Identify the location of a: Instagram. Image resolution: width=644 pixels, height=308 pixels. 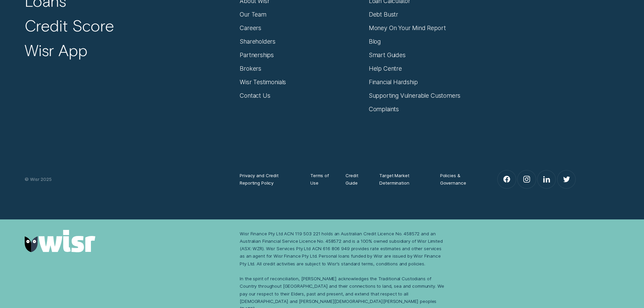
(526, 179).